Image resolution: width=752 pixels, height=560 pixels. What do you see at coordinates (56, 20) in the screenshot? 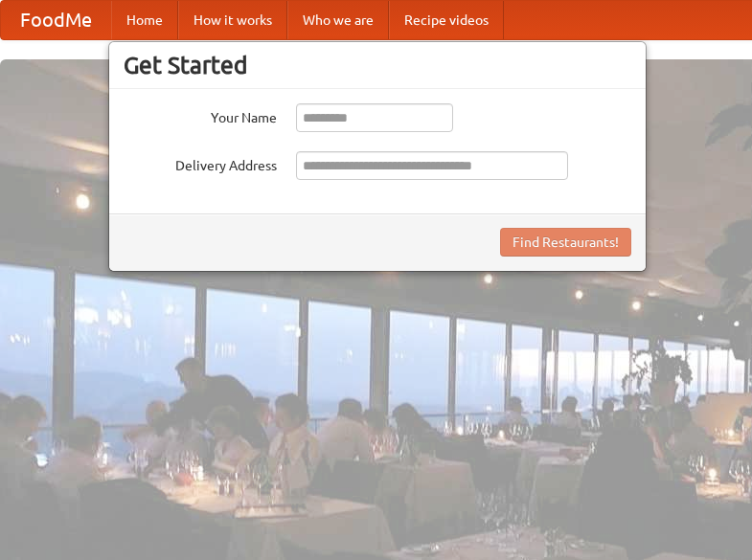
I see `a: FoodMe` at bounding box center [56, 20].